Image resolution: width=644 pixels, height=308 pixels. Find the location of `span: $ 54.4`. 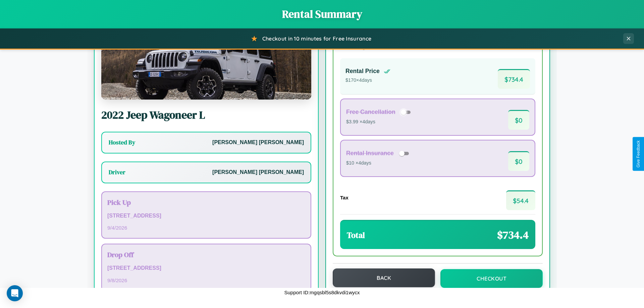

span: $ 54.4 is located at coordinates (521, 200).